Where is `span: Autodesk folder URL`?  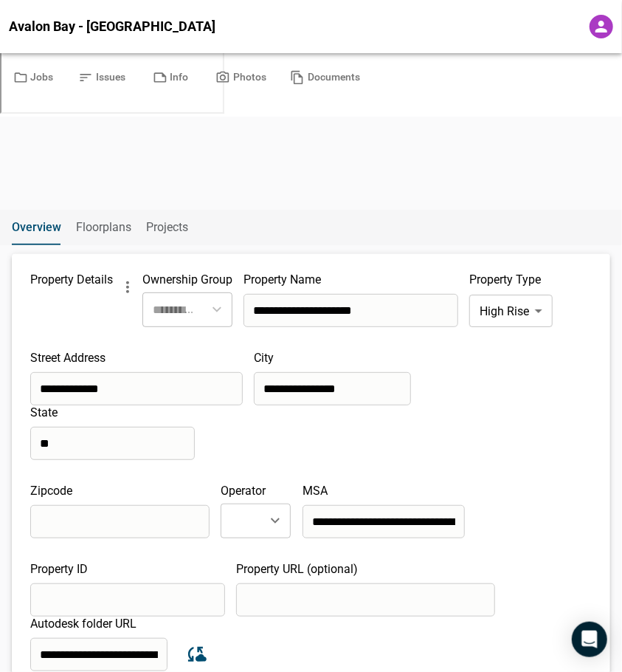
span: Autodesk folder URL is located at coordinates (83, 623).